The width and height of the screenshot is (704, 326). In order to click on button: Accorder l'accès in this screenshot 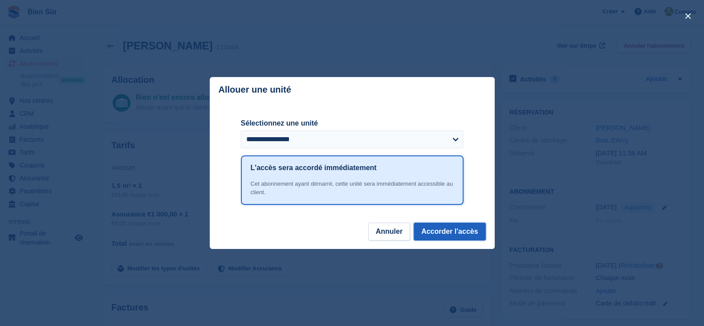, I will do `click(449, 231)`.